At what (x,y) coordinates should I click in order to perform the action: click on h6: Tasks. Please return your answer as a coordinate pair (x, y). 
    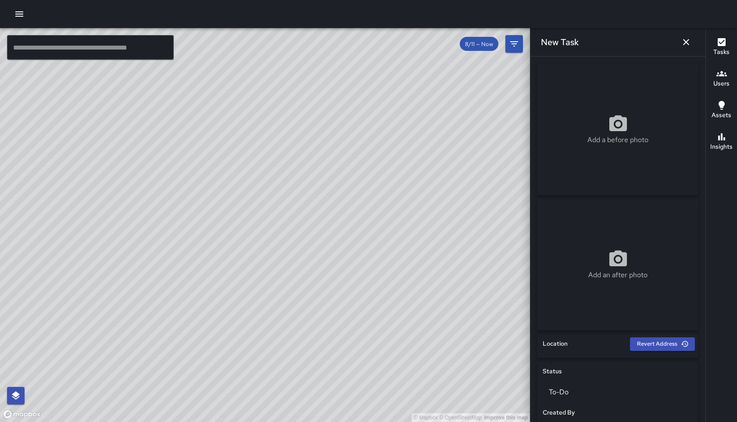
    Looking at the image, I should click on (721, 52).